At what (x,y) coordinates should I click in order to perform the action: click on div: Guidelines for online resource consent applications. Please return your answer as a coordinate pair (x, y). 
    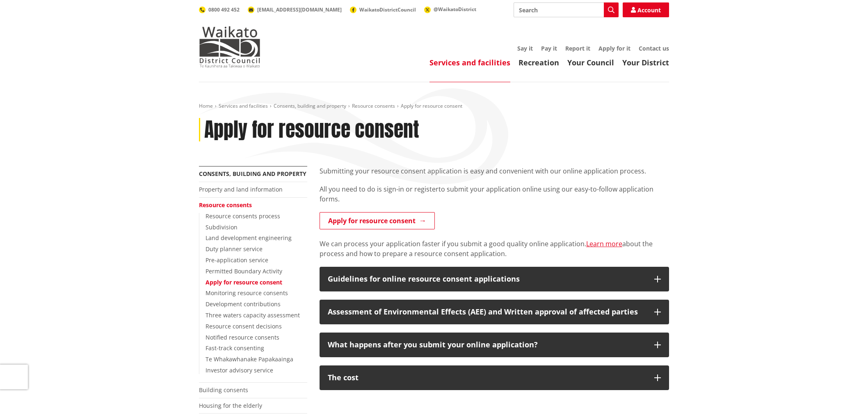
    Looking at the image, I should click on (487, 279).